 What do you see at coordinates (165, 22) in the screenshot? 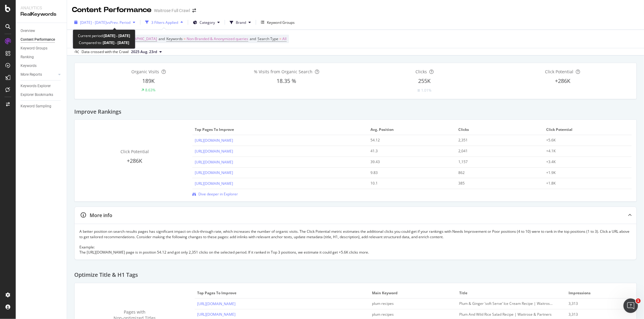
I see `div: 3 Filters Applied` at bounding box center [165, 22].